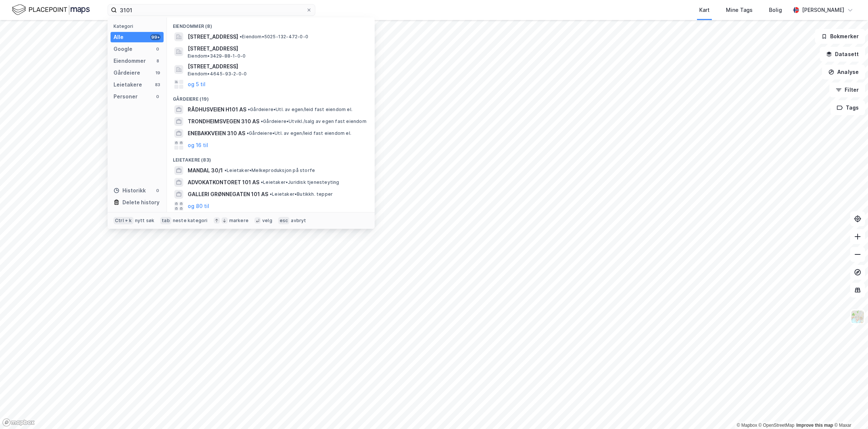 This screenshot has height=429, width=868. Describe the element at coordinates (227, 194) in the screenshot. I see `span: GALLERI GRØNNEGATEN 101 AS` at that location.